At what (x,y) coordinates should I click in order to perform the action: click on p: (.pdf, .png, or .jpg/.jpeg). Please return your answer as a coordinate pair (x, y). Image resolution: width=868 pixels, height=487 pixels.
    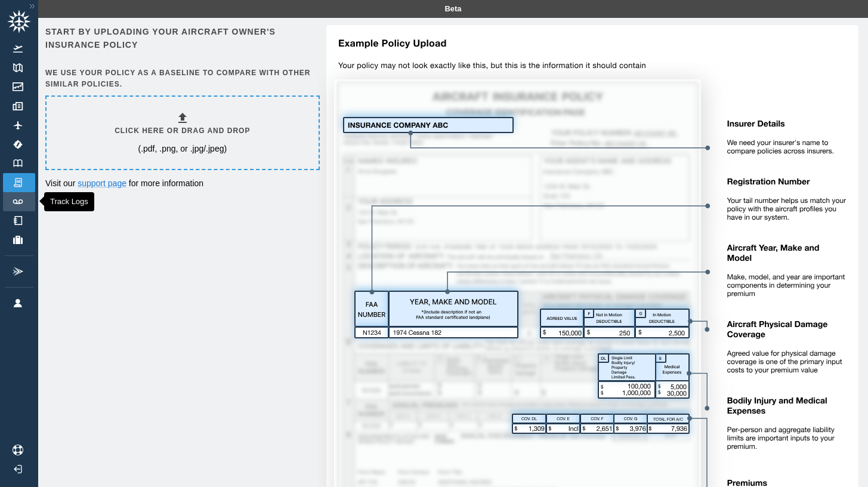
    Looking at the image, I should click on (182, 149).